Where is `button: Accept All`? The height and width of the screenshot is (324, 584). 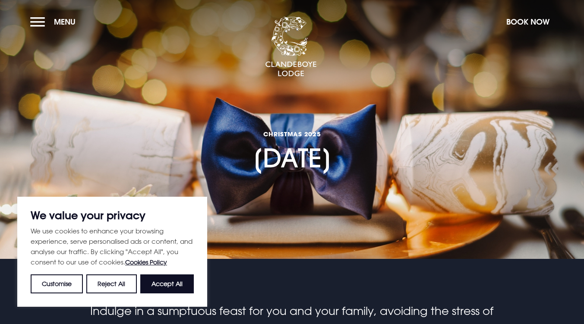
button: Accept All is located at coordinates (167, 284).